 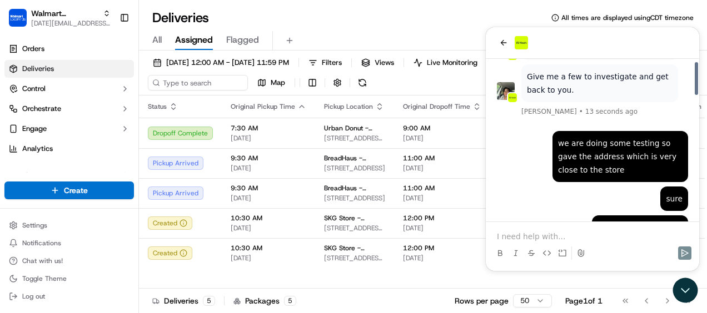 What do you see at coordinates (157, 40) in the screenshot?
I see `span: All` at bounding box center [157, 40].